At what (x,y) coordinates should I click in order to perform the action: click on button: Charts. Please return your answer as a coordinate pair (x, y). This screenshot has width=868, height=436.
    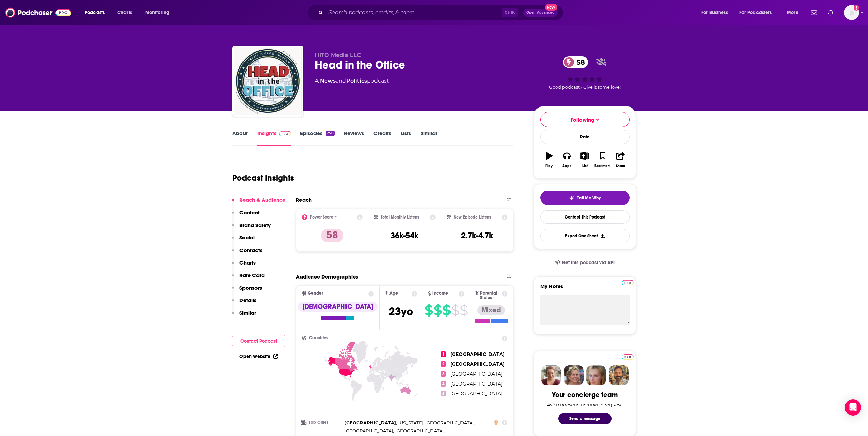
    Looking at the image, I should click on (244, 266).